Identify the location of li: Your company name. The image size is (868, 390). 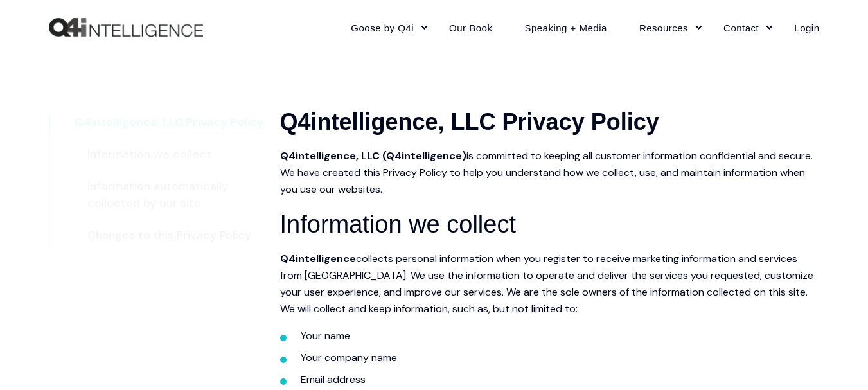
(560, 358).